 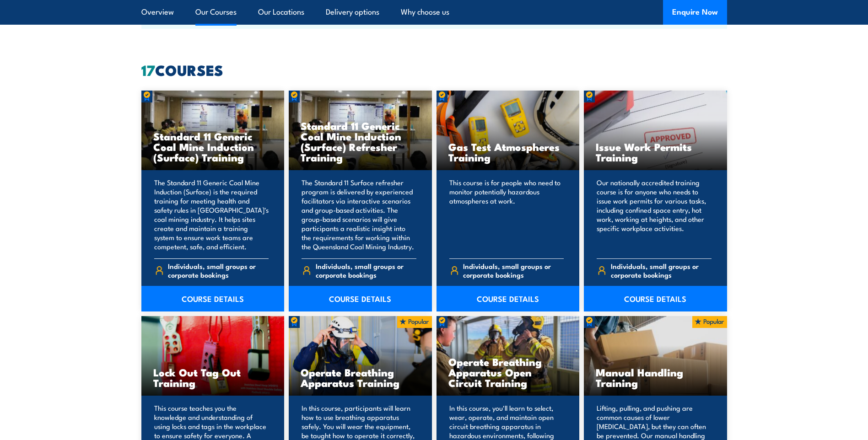 I want to click on h3: Operate Breathing Apparatus Training, so click(x=360, y=378).